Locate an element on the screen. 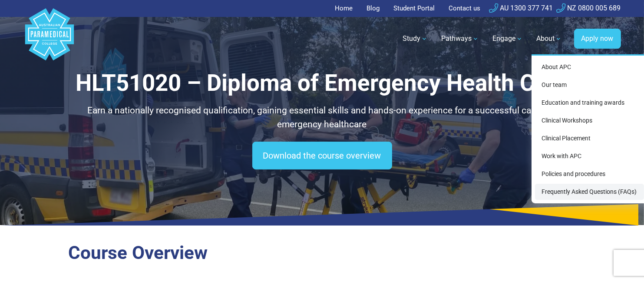 The image size is (644, 282). a: About is located at coordinates (550, 39).